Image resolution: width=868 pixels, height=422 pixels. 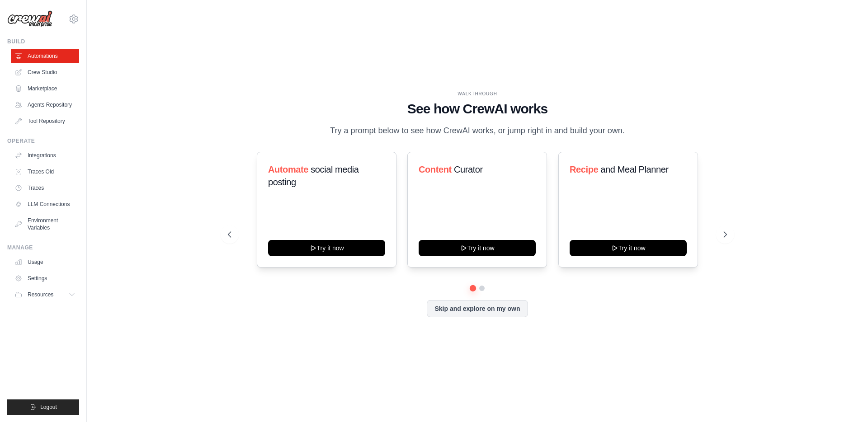 What do you see at coordinates (45, 89) in the screenshot?
I see `a: Marketplace` at bounding box center [45, 89].